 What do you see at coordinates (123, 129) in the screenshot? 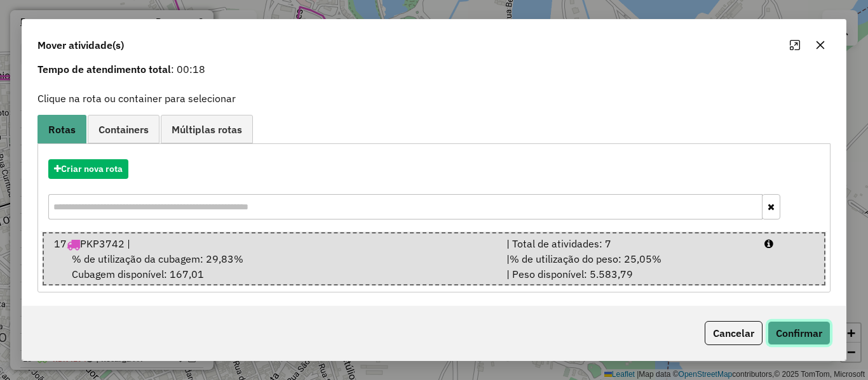
I see `span: Containers` at bounding box center [123, 129].